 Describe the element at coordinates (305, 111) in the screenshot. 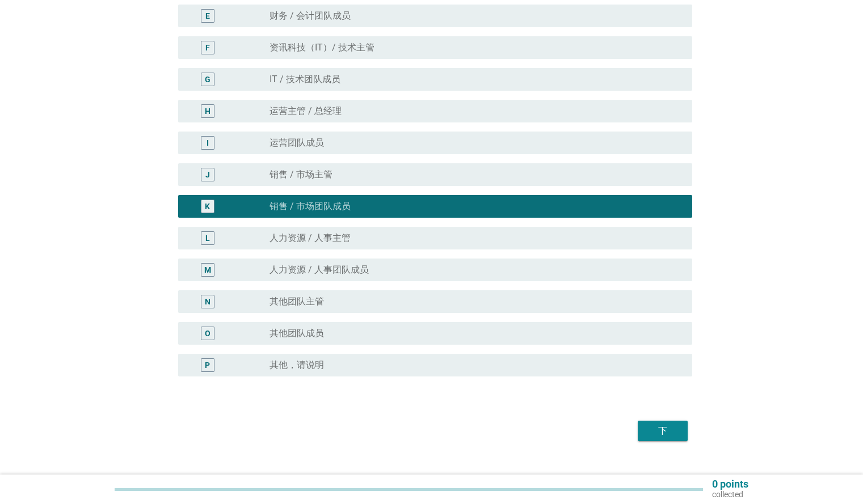

I see `label: 运营主管 / 总经理` at that location.